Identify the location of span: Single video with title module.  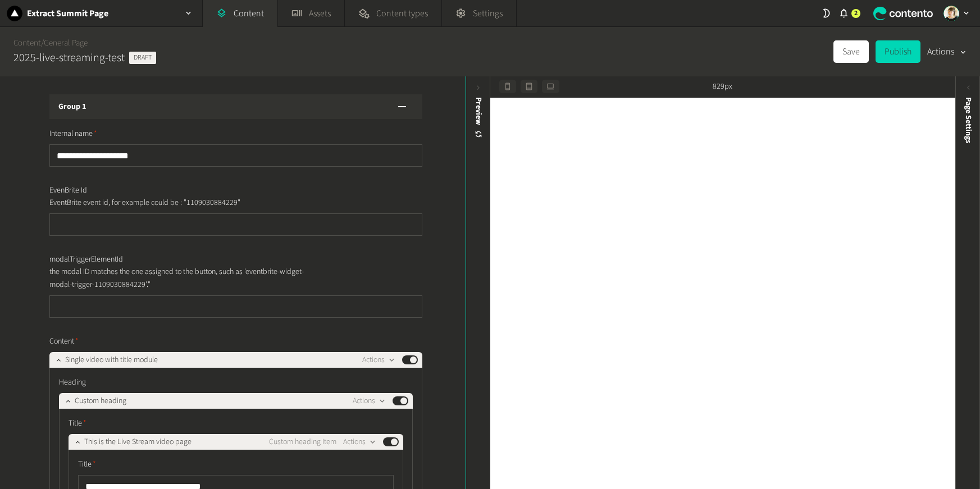
(111, 360).